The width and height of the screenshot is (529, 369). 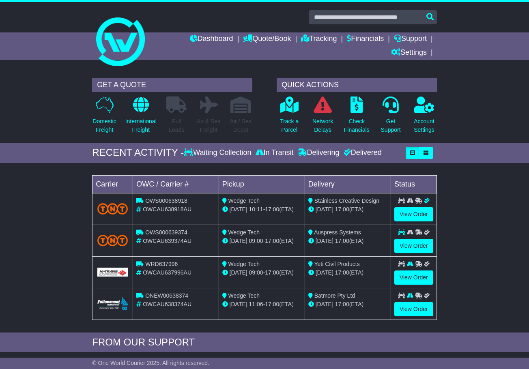 What do you see at coordinates (267, 39) in the screenshot?
I see `a: Quote/Book` at bounding box center [267, 39].